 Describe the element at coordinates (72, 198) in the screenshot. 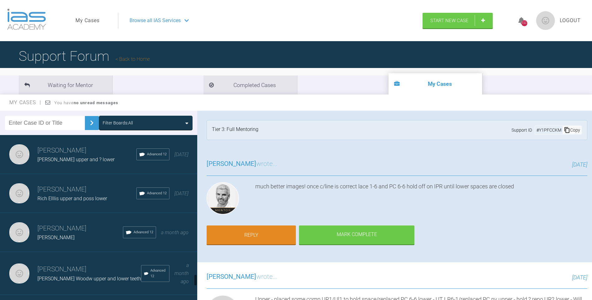

I see `span: Rich Elllis upper and poss lower` at that location.